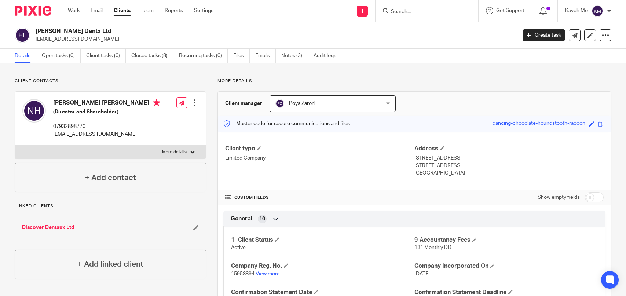  I want to click on a: Emails, so click(266, 56).